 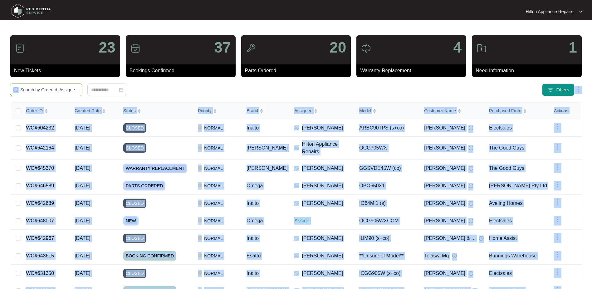 What do you see at coordinates (144, 185) in the screenshot?
I see `span: PARTS ORDERED` at bounding box center [144, 185].